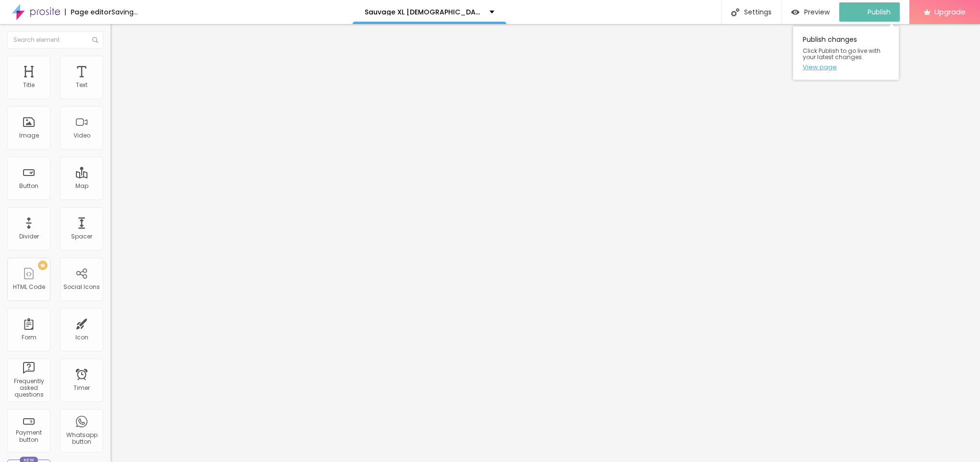 This screenshot has width=980, height=462. What do you see at coordinates (88, 12) in the screenshot?
I see `div: Page editor` at bounding box center [88, 12].